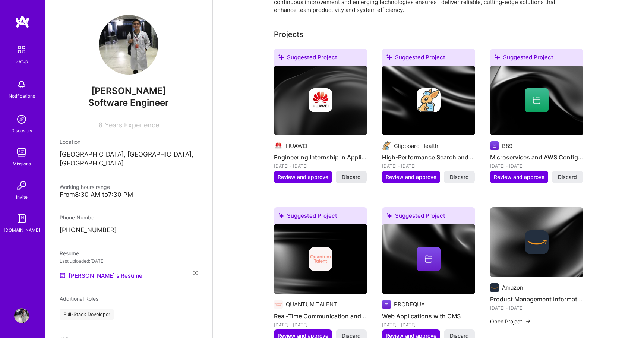  I want to click on div: Invite, so click(21, 197).